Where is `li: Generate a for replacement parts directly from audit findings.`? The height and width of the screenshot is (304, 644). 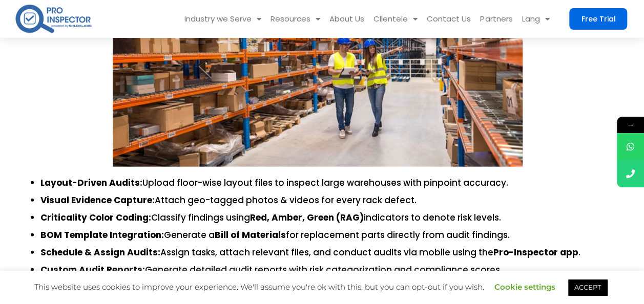
li: Generate a for replacement parts directly from audit findings. is located at coordinates (328, 235).